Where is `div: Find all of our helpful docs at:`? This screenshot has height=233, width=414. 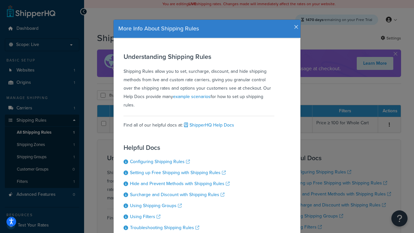 div: Find all of our helpful docs at: is located at coordinates (199, 123).